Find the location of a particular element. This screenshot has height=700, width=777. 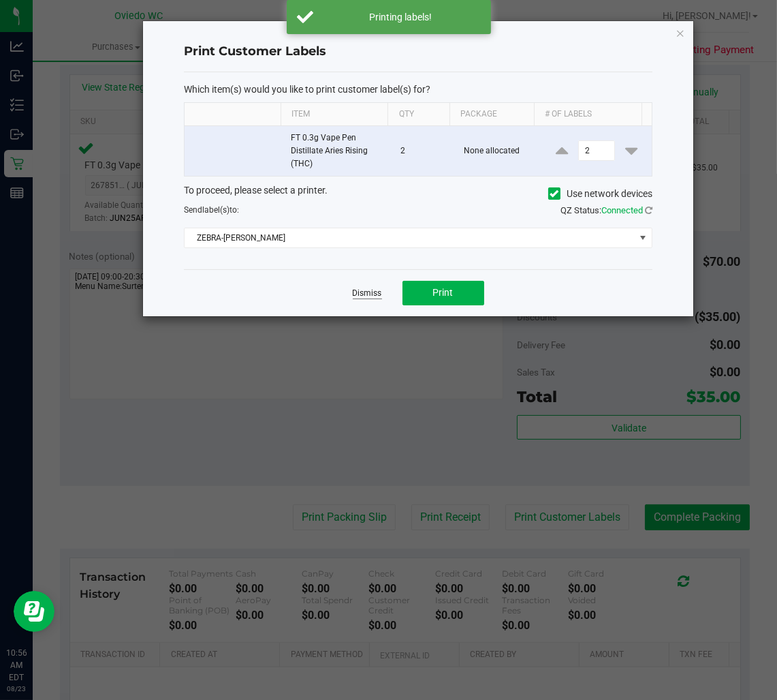

td: FT 0.3g Vape Pen Distillate Aries Rising (THC) is located at coordinates (337, 151).